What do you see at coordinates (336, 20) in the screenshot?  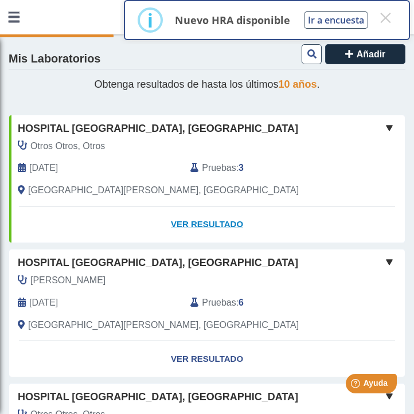 I see `button: Ir a encuesta` at bounding box center [336, 20].